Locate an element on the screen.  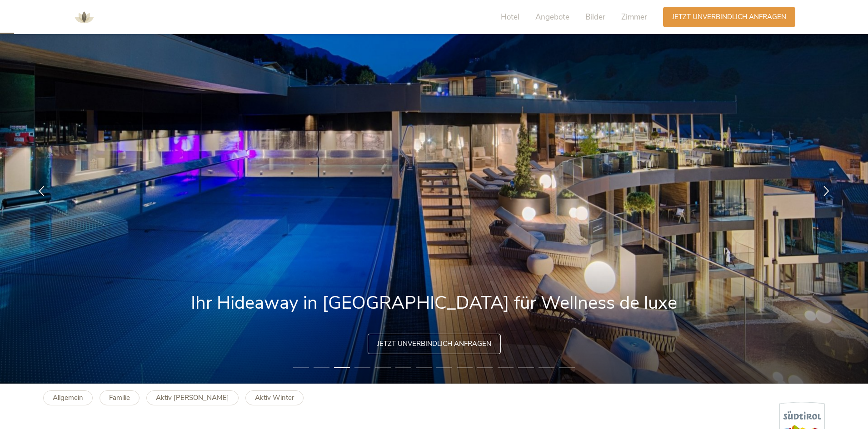
span: Angebote is located at coordinates (552, 17).